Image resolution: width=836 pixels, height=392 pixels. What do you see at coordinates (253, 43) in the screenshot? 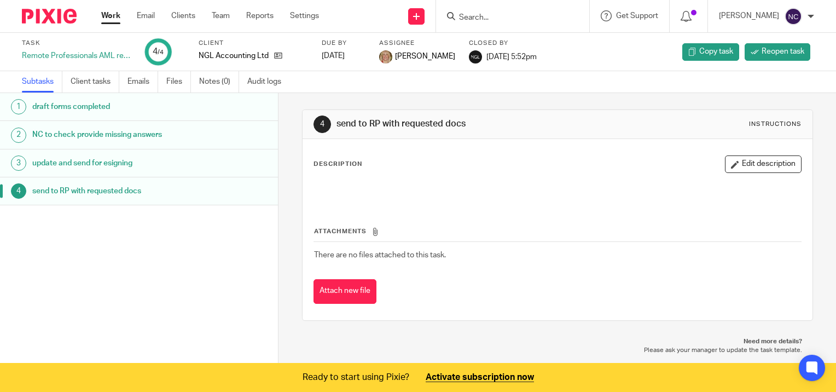
I see `label: Client` at bounding box center [253, 43].